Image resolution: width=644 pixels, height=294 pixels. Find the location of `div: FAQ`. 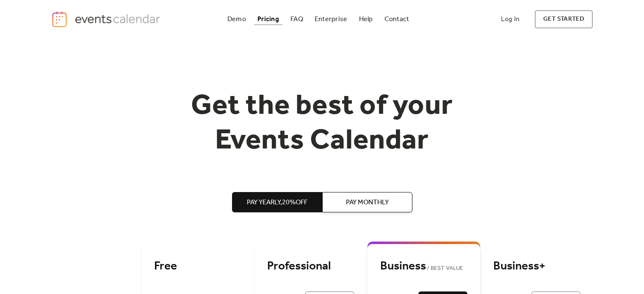

div: FAQ is located at coordinates (297, 19).